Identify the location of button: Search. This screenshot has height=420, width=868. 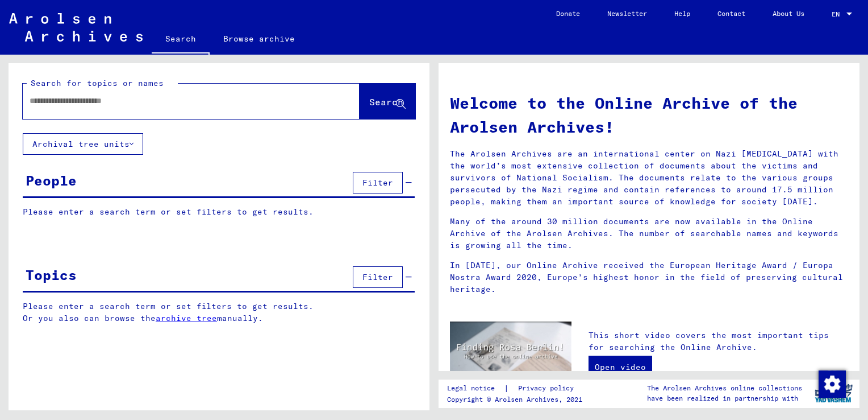
(388, 102).